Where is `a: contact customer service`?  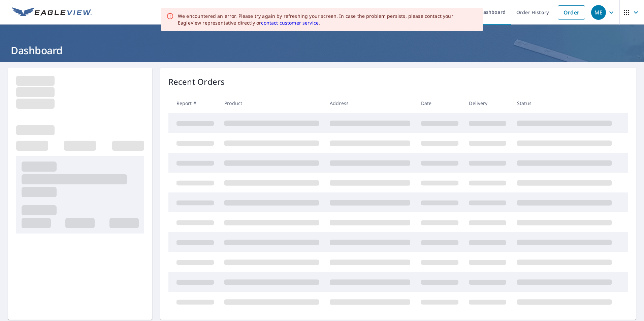 a: contact customer service is located at coordinates (290, 23).